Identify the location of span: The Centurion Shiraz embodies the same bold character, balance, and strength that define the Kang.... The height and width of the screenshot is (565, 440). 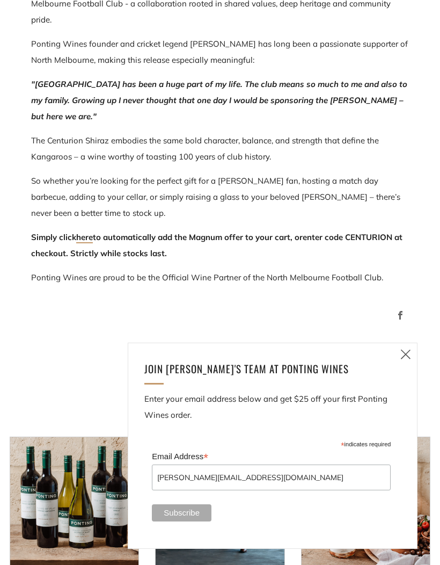
(205, 148).